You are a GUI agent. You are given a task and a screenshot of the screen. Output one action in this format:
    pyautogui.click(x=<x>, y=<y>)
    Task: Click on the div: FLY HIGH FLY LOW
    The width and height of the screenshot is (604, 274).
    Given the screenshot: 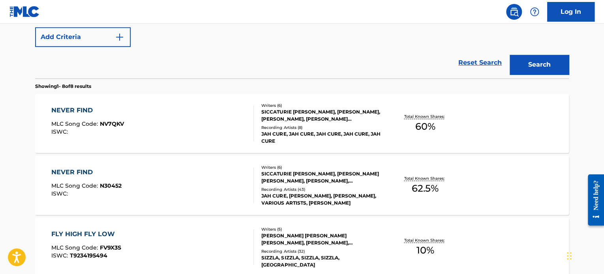 What is the action you would take?
    pyautogui.click(x=86, y=234)
    